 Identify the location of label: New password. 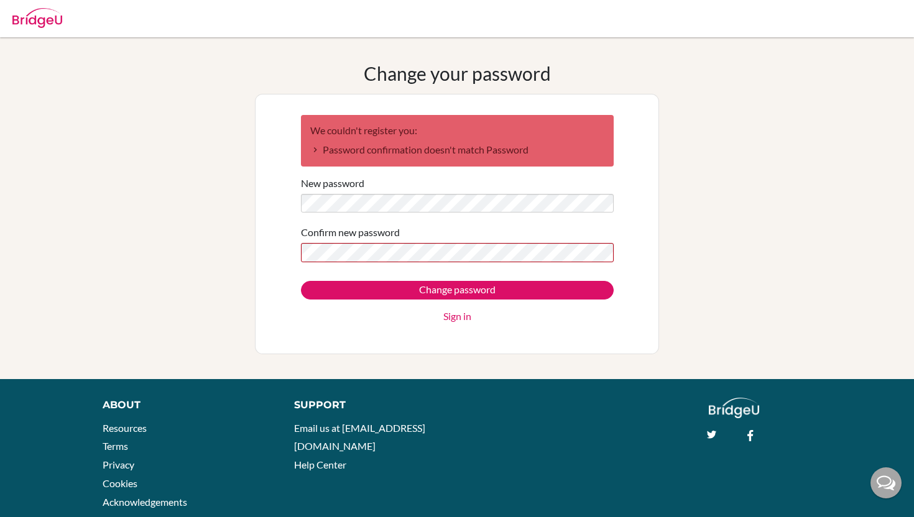
(333, 183).